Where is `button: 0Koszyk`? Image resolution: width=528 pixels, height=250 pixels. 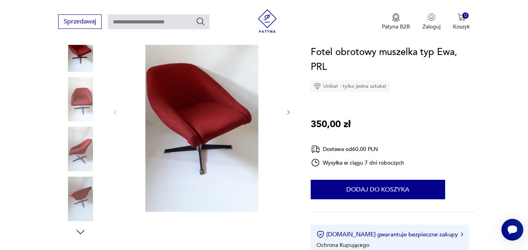
button: 0Koszyk is located at coordinates (461, 22).